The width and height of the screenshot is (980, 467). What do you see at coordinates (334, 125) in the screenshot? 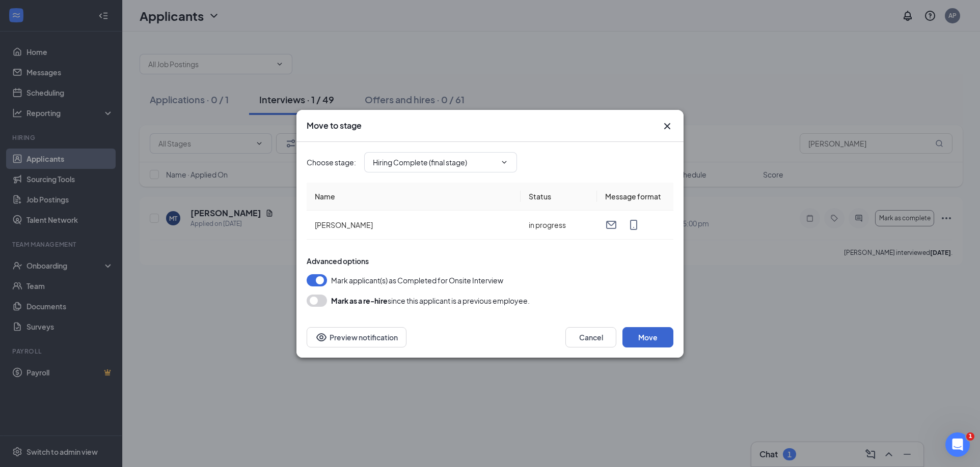
I see `h3: Move to stage` at bounding box center [334, 125].